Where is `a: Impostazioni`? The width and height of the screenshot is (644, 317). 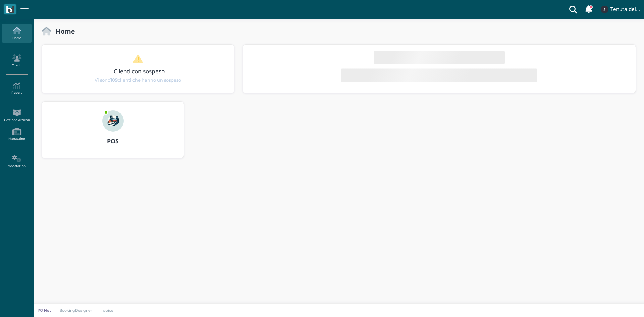 a: Impostazioni is located at coordinates (16, 161).